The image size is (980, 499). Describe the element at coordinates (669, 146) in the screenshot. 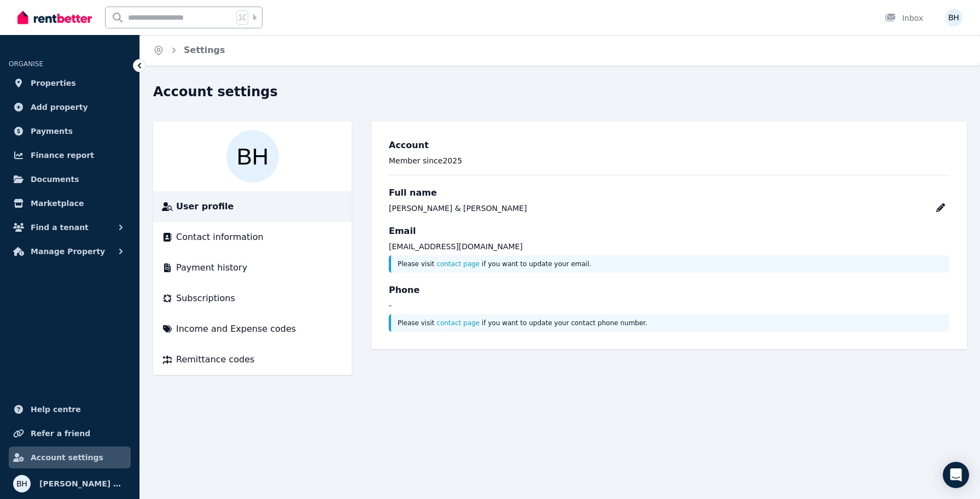

I see `h3: Account` at that location.